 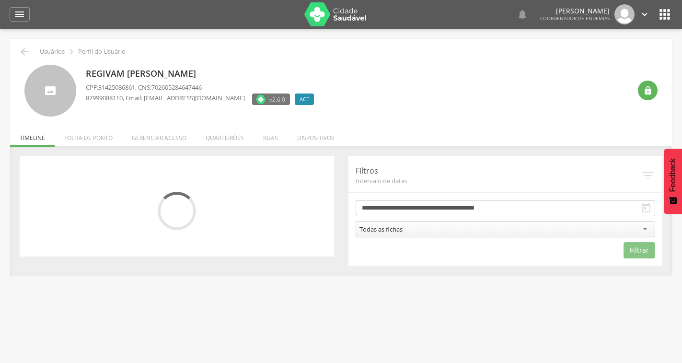 What do you see at coordinates (575, 18) in the screenshot?
I see `span: Coordenador de Endemias` at bounding box center [575, 18].